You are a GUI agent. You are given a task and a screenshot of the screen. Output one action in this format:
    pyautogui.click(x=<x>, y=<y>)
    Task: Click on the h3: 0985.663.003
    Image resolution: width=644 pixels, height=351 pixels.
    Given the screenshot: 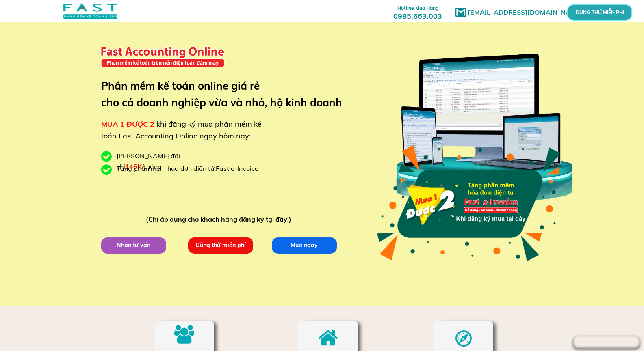 What is the action you would take?
    pyautogui.click(x=418, y=11)
    